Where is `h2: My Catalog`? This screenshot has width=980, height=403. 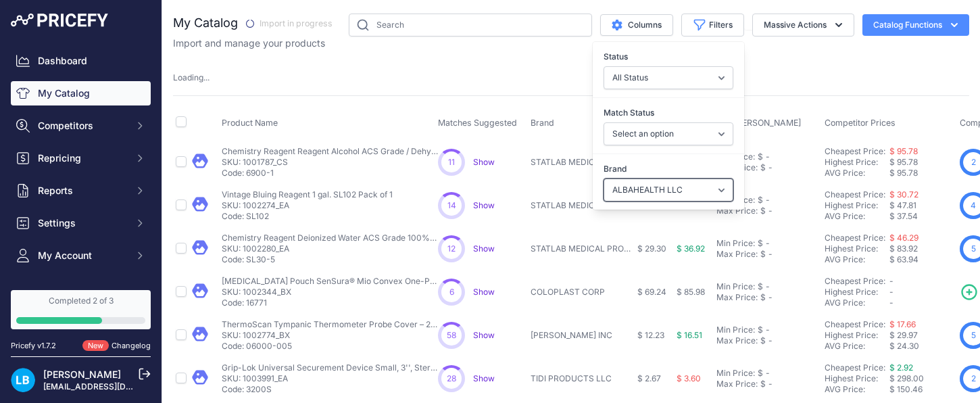 h2: My Catalog is located at coordinates (205, 23).